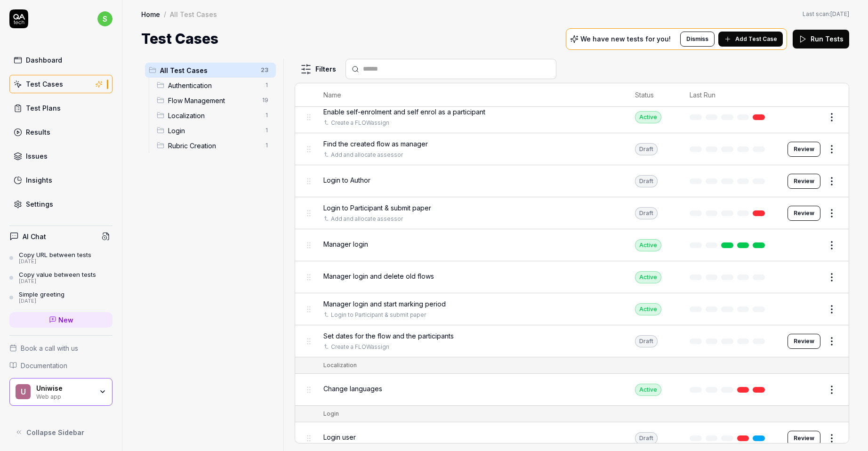 This screenshot has height=451, width=868. Describe the element at coordinates (61, 60) in the screenshot. I see `a: Dashboard` at that location.